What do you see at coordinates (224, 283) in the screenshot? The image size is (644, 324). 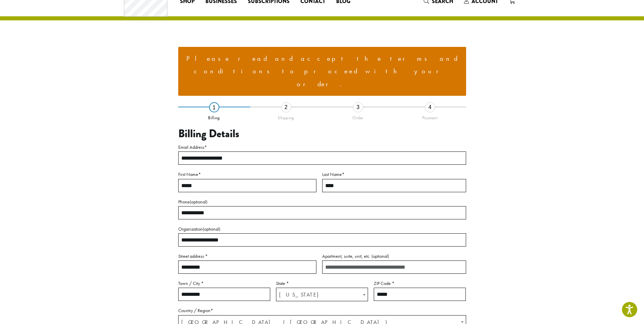 I see `label: Town / City` at bounding box center [224, 283].